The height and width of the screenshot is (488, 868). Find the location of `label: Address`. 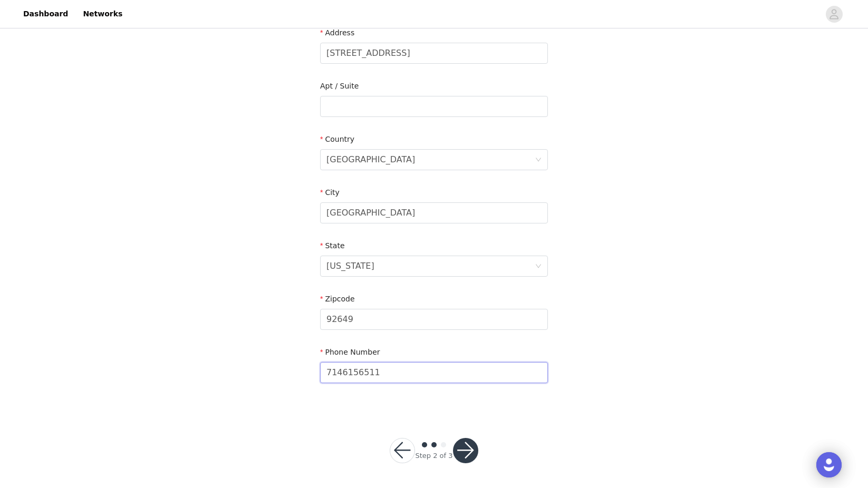

label: Address is located at coordinates (337, 32).